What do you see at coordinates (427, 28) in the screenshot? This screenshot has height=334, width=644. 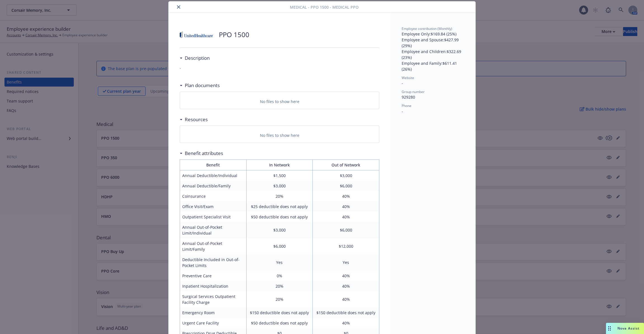 I see `span: Employee contribution (Monthly)` at bounding box center [427, 28].